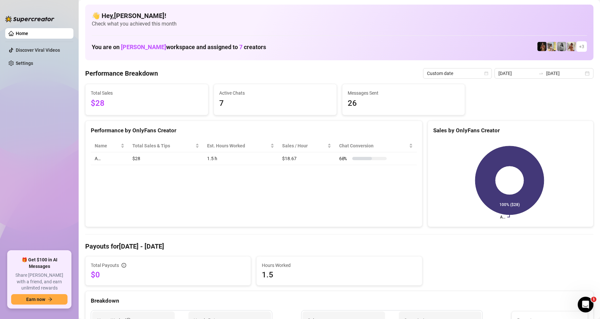  Describe the element at coordinates (503, 217) in the screenshot. I see `text: A…` at that location.